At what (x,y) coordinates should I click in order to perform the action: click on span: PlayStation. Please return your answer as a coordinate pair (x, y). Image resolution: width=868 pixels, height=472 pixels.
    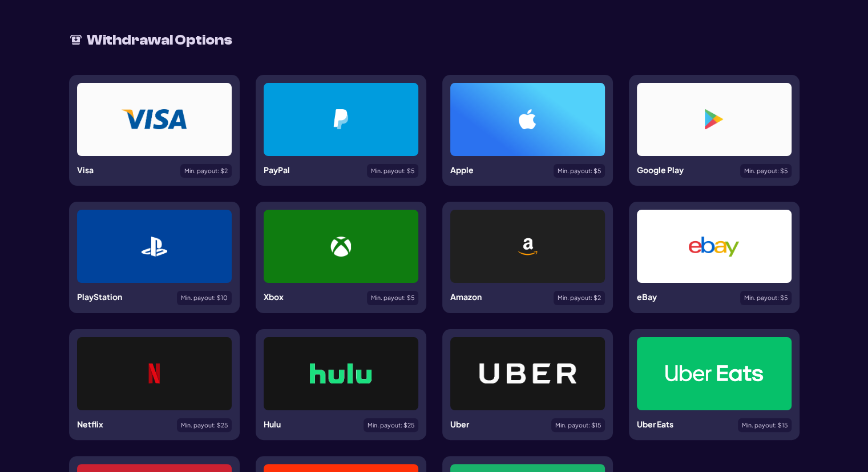
    Looking at the image, I should click on (100, 297).